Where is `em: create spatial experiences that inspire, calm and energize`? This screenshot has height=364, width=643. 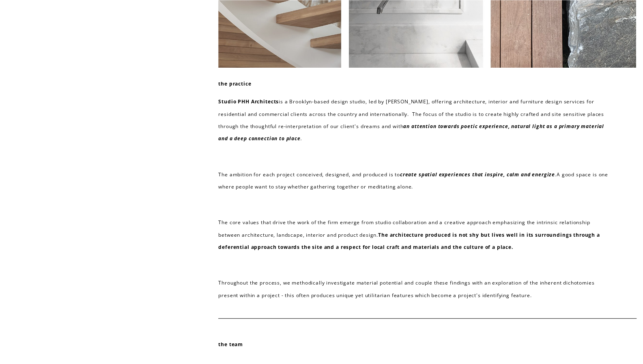 em: create spatial experiences that inspire, calm and energize is located at coordinates (478, 175).